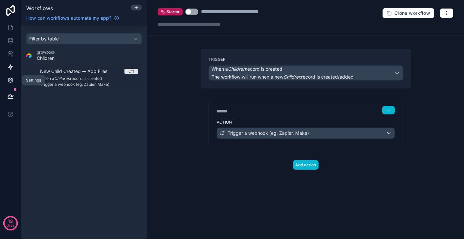 This screenshot has width=464, height=239. I want to click on button: Trigger a webhook (eg. Zapier, Make), so click(306, 133).